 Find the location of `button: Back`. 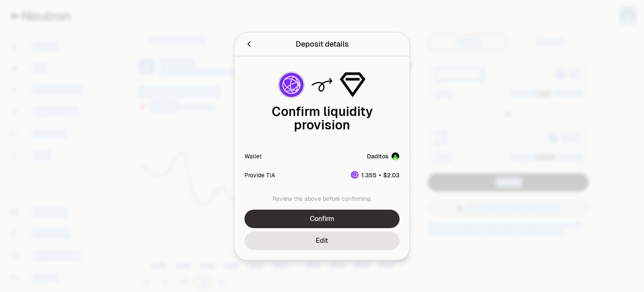

button: Back is located at coordinates (249, 44).